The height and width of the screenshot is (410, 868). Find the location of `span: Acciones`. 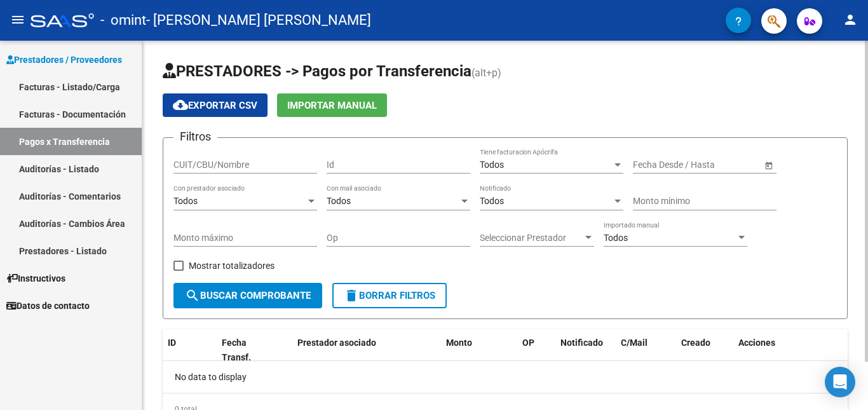

span: Acciones is located at coordinates (757, 342).